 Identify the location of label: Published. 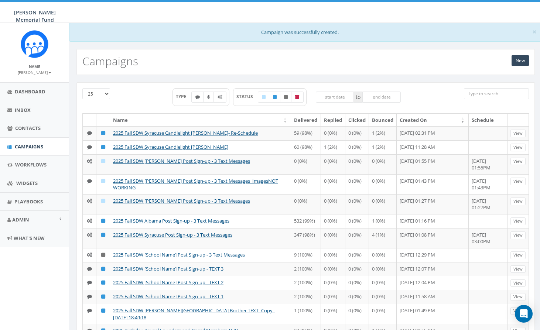
(275, 97).